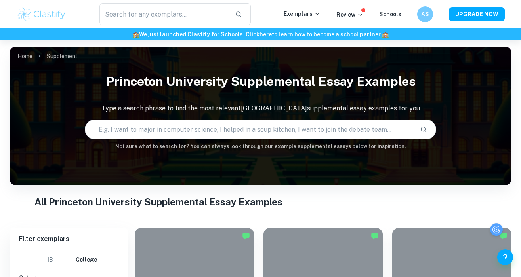 The image size is (521, 277). What do you see at coordinates (477, 14) in the screenshot?
I see `button: UPGRADE NOW` at bounding box center [477, 14].